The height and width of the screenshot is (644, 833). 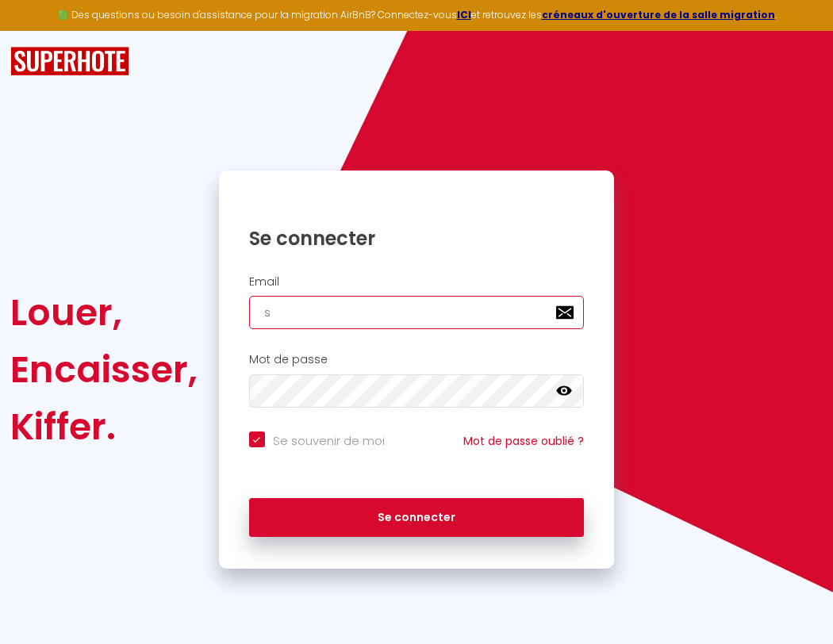 I want to click on h2: Mot de passe, so click(x=416, y=360).